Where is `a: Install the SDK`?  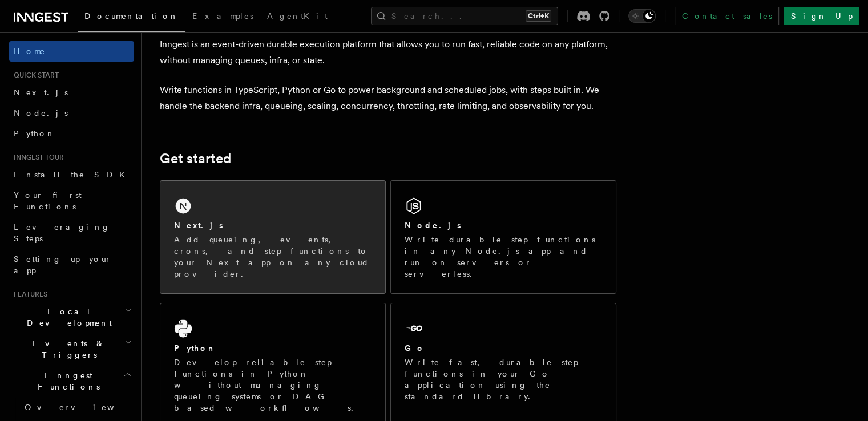 a: Install the SDK is located at coordinates (71, 175).